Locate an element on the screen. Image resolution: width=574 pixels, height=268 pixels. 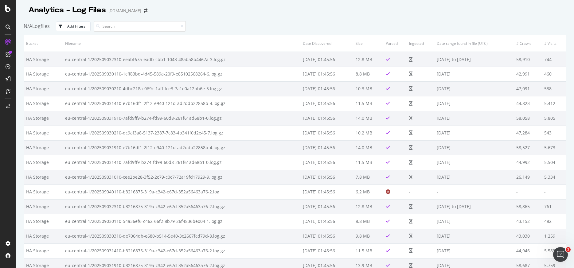
span: 1 is located at coordinates (568, 250).